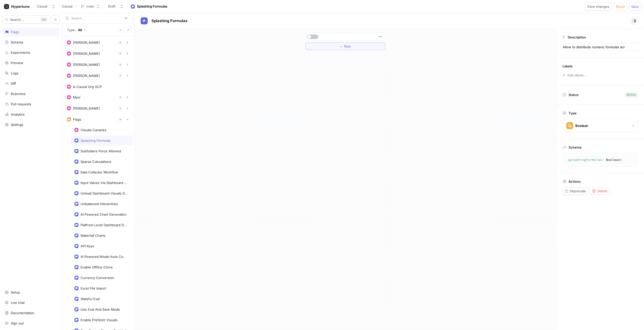 The width and height of the screenshot is (644, 330). What do you see at coordinates (600, 126) in the screenshot?
I see `button: Boolean` at bounding box center [600, 126].